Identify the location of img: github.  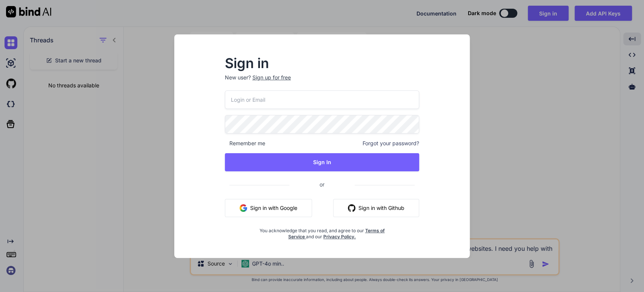
(352, 208).